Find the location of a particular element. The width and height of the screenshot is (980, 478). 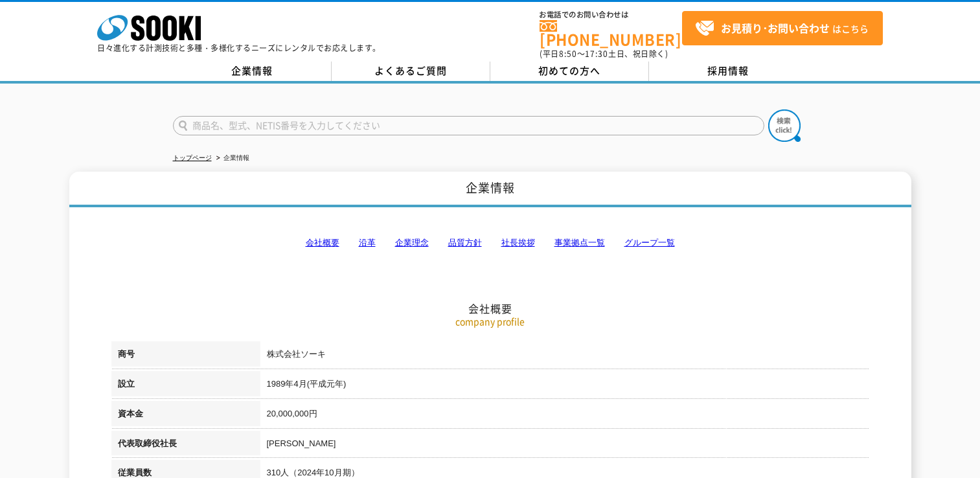

span: はこちら is located at coordinates (782, 29).